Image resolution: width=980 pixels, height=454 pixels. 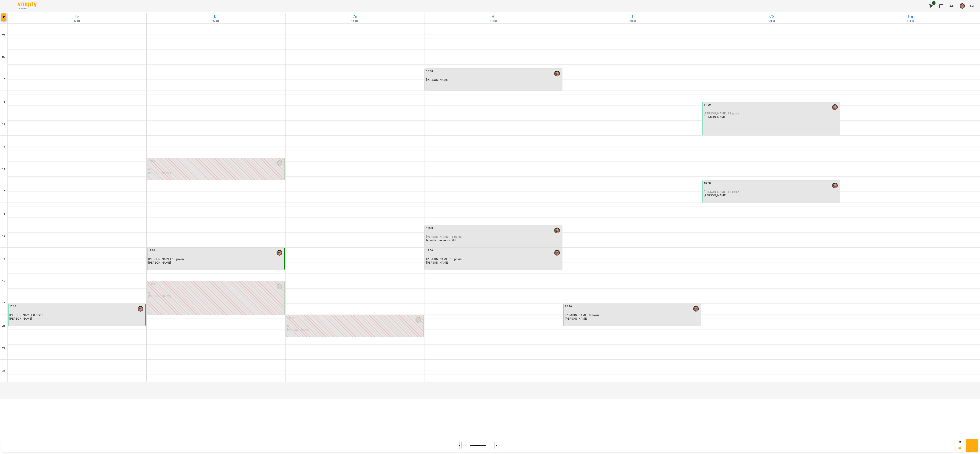 I want to click on h6: 10 вер, so click(x=355, y=21).